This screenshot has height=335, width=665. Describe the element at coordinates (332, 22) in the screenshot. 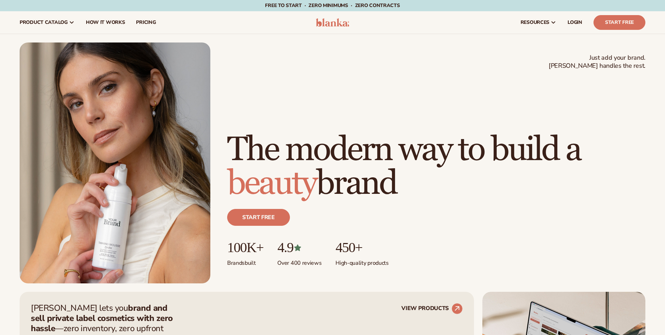

I see `img: logo` at that location.